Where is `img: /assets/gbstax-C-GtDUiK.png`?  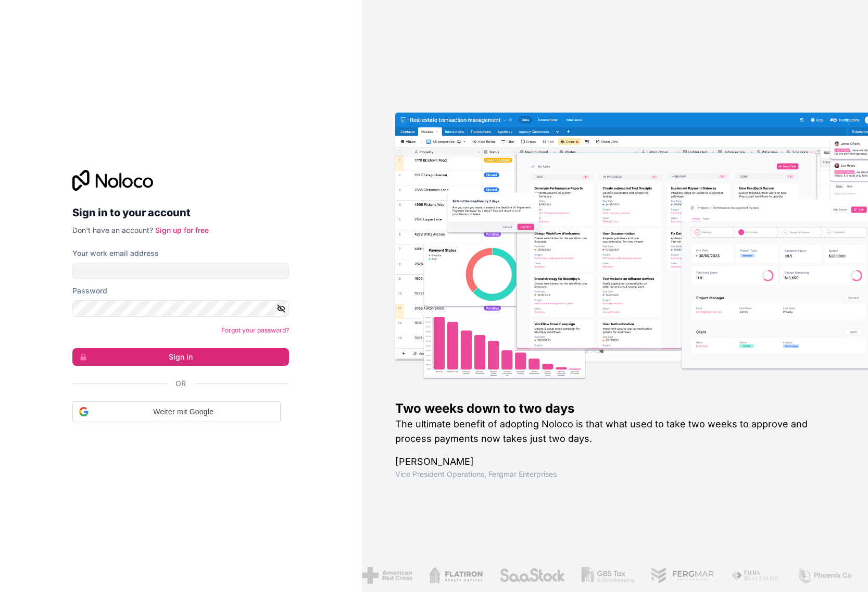
img: /assets/gbstax-C-GtDUiK.png is located at coordinates (609, 575).